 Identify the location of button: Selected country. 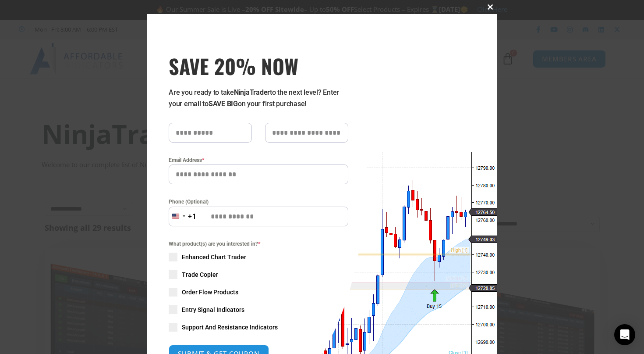
(183, 216).